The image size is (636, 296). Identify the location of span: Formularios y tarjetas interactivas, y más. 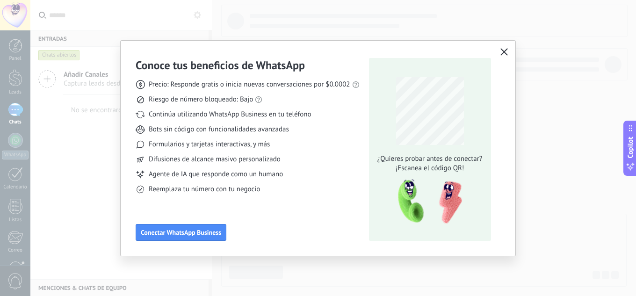
(209, 145).